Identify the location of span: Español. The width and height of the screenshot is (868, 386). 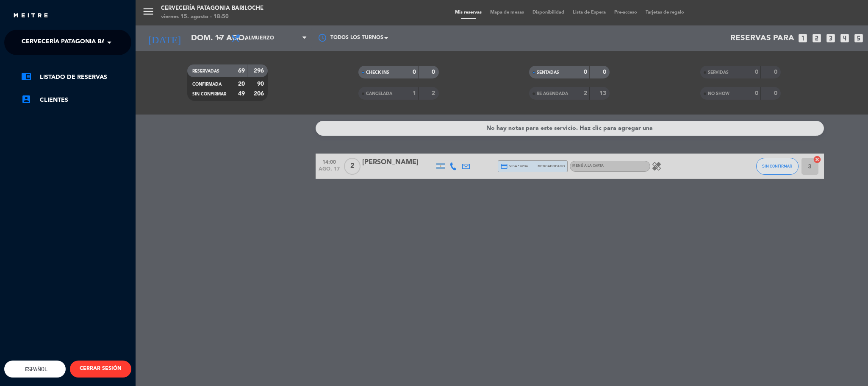
(35, 369).